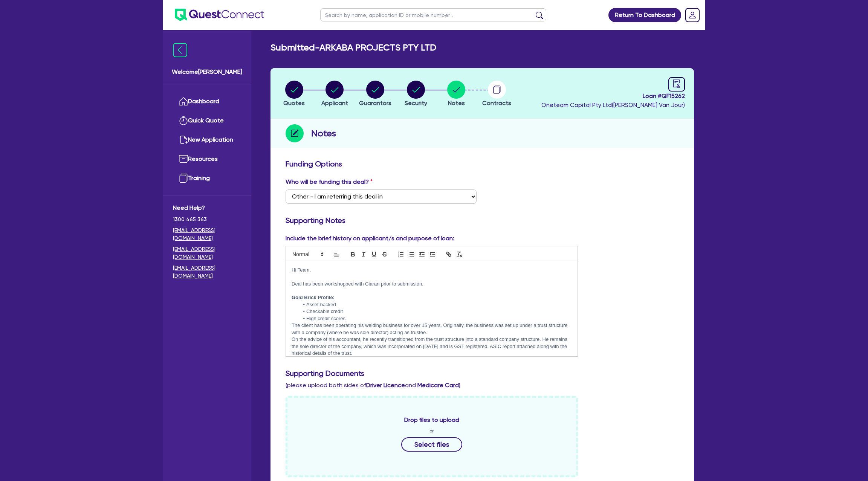 The image size is (868, 481). Describe the element at coordinates (435, 305) in the screenshot. I see `li: Asset-backed` at that location.